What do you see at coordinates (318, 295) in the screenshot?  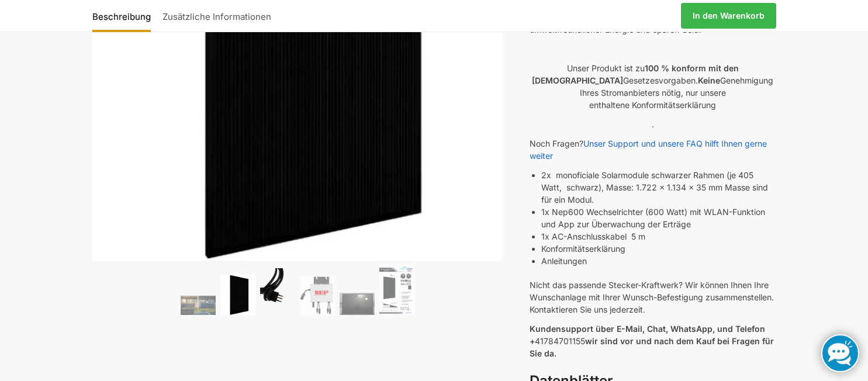 I see `img: NEP 800 Drosselbar auf 600 Watt` at bounding box center [318, 295].